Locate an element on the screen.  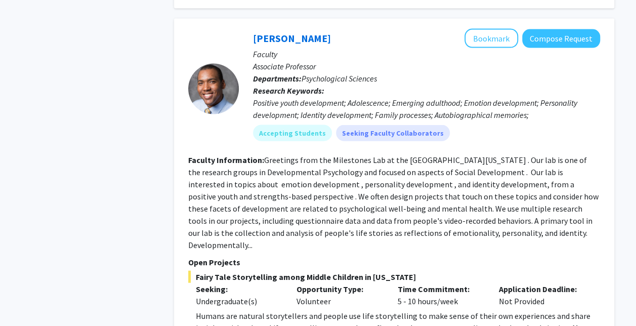
mat-chip: Accepting Students is located at coordinates (293, 133).